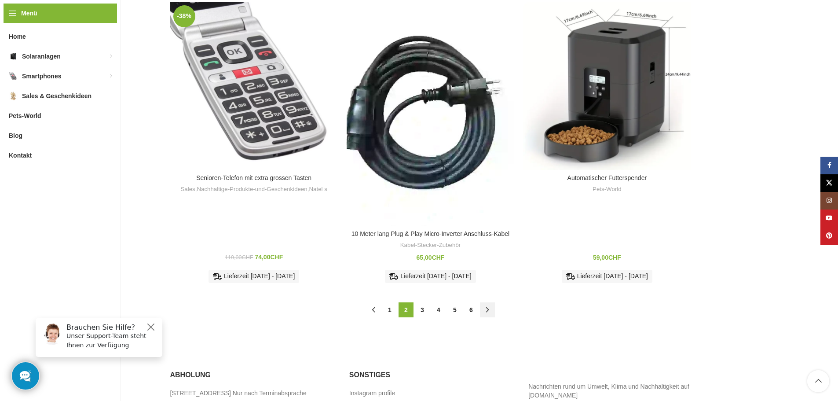 The width and height of the screenshot is (838, 401). Describe the element at coordinates (830, 236) in the screenshot. I see `a: Pinterest Social Link` at that location.